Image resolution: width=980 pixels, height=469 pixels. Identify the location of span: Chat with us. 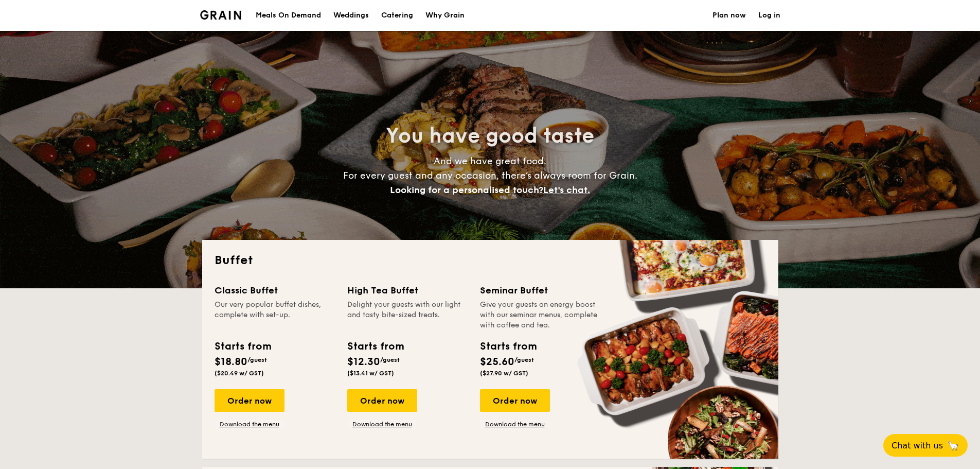
(917, 445).